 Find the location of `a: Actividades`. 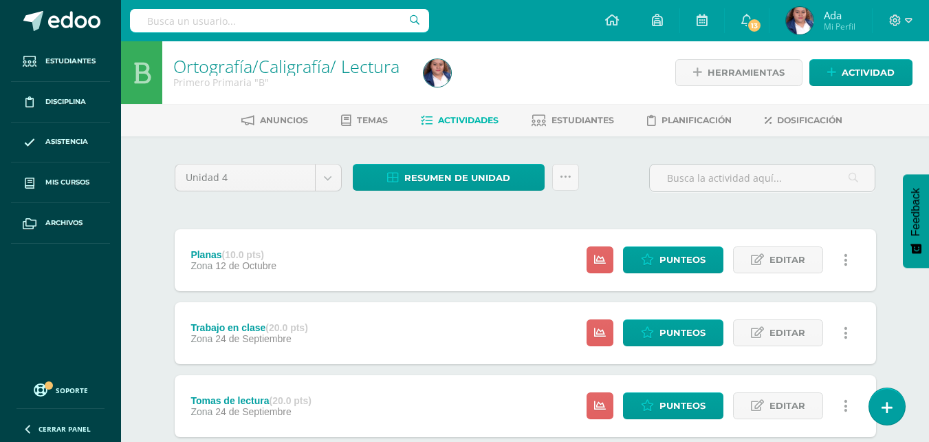

a: Actividades is located at coordinates (459, 120).